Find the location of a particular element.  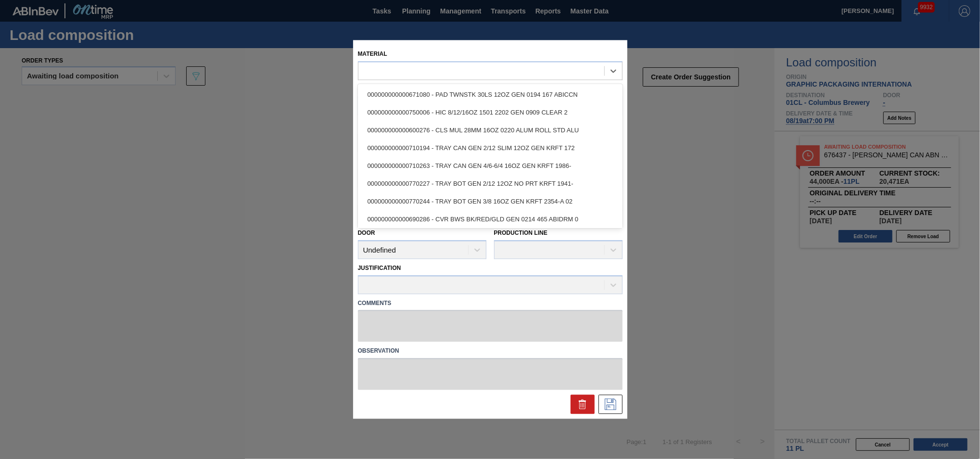

label: Door is located at coordinates (366, 233).